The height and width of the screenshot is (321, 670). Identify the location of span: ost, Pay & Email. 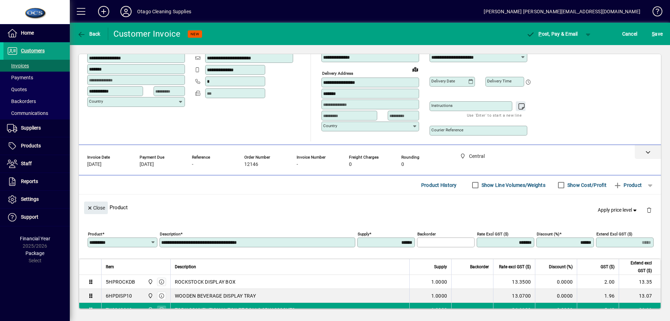
(552, 34).